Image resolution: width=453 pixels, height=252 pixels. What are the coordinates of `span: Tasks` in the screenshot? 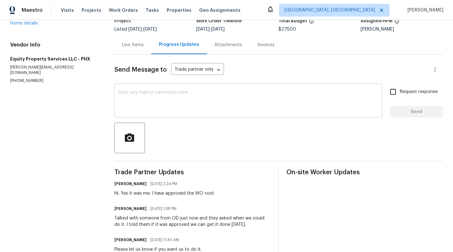 It's located at (152, 10).